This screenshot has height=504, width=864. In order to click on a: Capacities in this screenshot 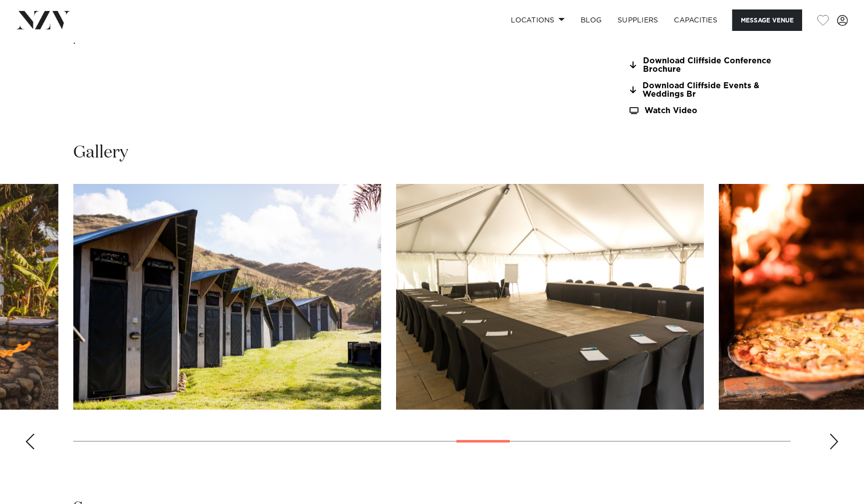, I will do `click(696, 20)`.